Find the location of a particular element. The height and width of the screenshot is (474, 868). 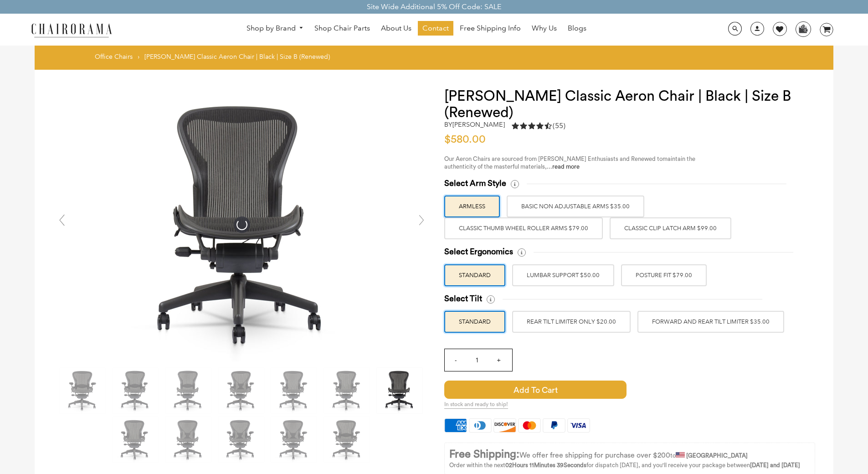

a: Free Shipping Info is located at coordinates (490, 28).